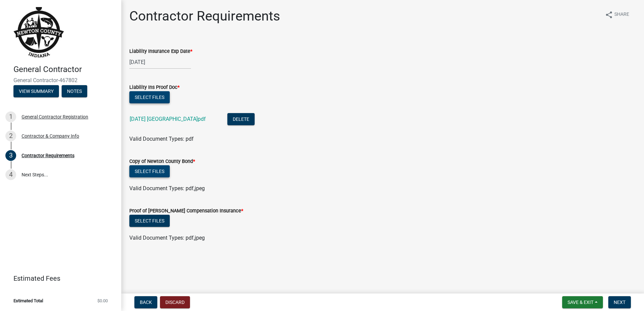 This screenshot has width=644, height=311. I want to click on img: Newton County, Indiana, so click(39, 33).